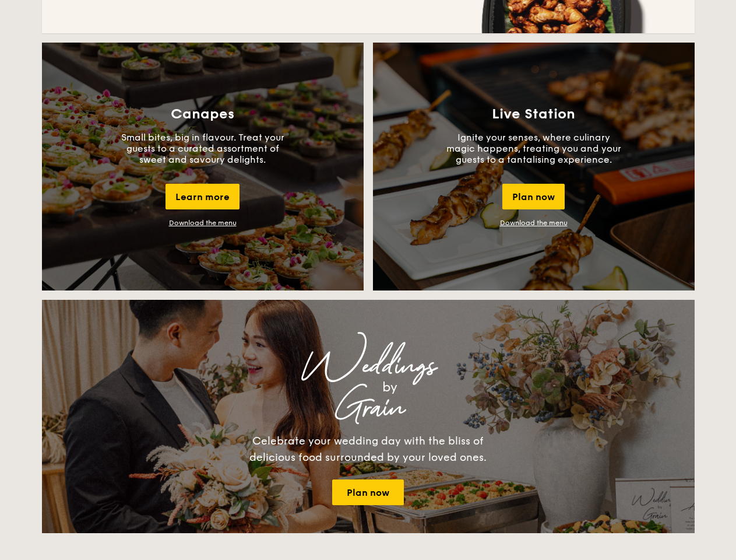 This screenshot has height=560, width=736. What do you see at coordinates (203, 197) in the screenshot?
I see `div: Learn more` at bounding box center [203, 197].